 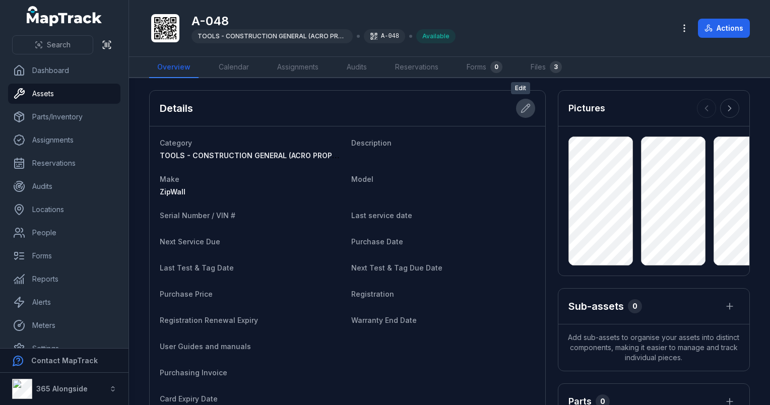 I want to click on h1: A-048, so click(x=324, y=21).